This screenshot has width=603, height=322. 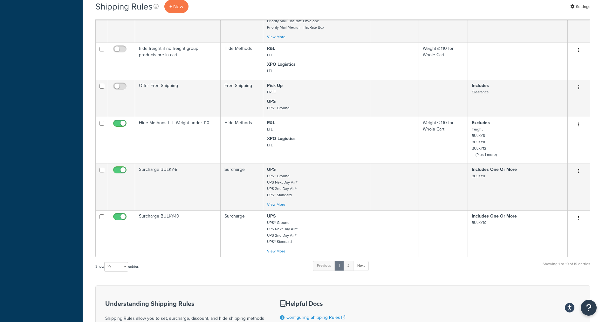 I want to click on td: Offer Free Shipping, so click(x=178, y=98).